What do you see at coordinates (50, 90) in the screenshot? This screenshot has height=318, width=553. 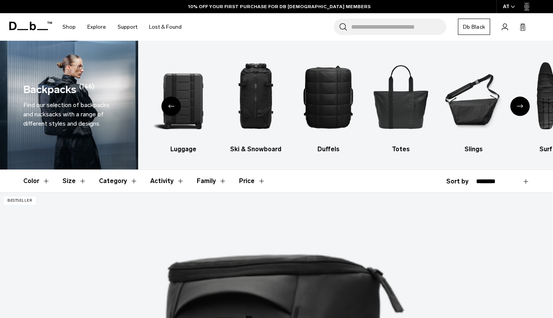 I see `h1: Backpacks` at bounding box center [50, 90].